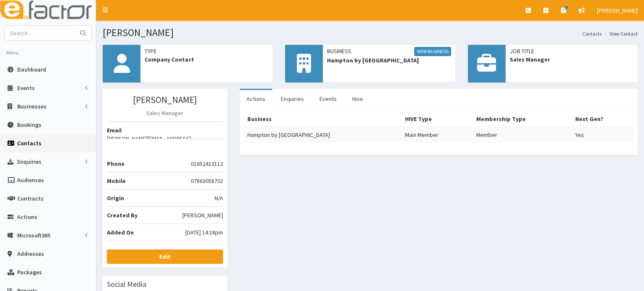 This screenshot has width=644, height=291. What do you see at coordinates (433, 51) in the screenshot?
I see `a: View Business` at bounding box center [433, 51].